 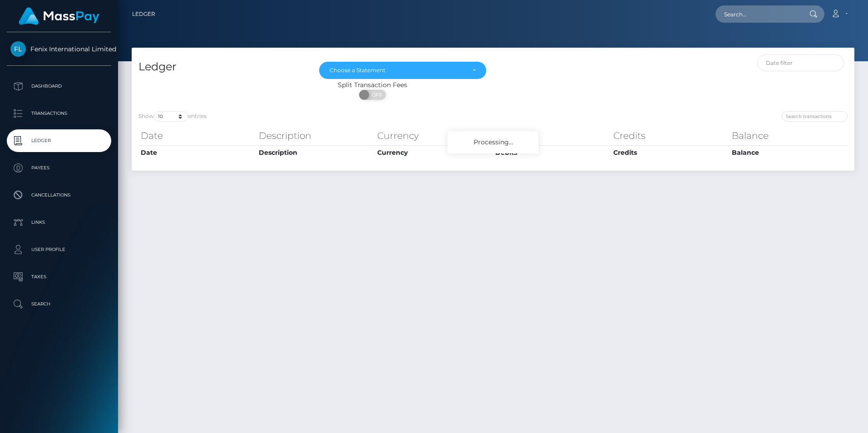 I want to click on a: Taxes, so click(x=59, y=277).